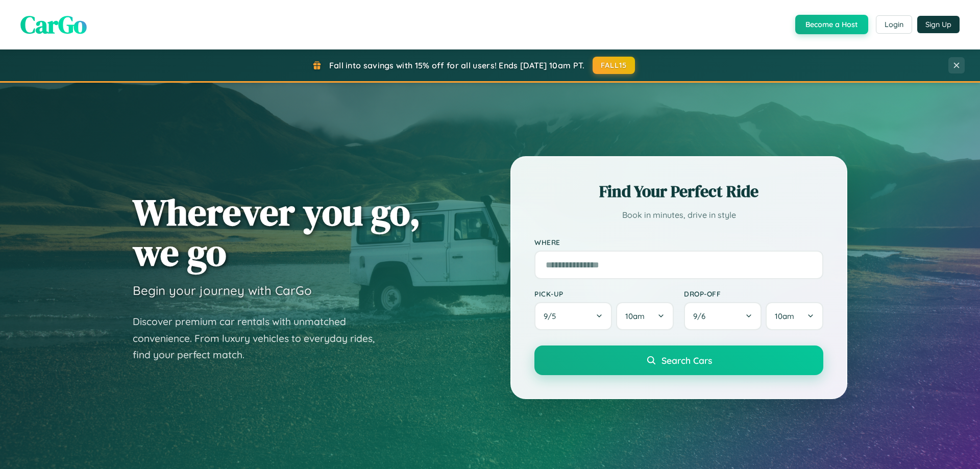 Image resolution: width=980 pixels, height=469 pixels. What do you see at coordinates (222, 291) in the screenshot?
I see `h3: Begin your journey with CarGo` at bounding box center [222, 291].